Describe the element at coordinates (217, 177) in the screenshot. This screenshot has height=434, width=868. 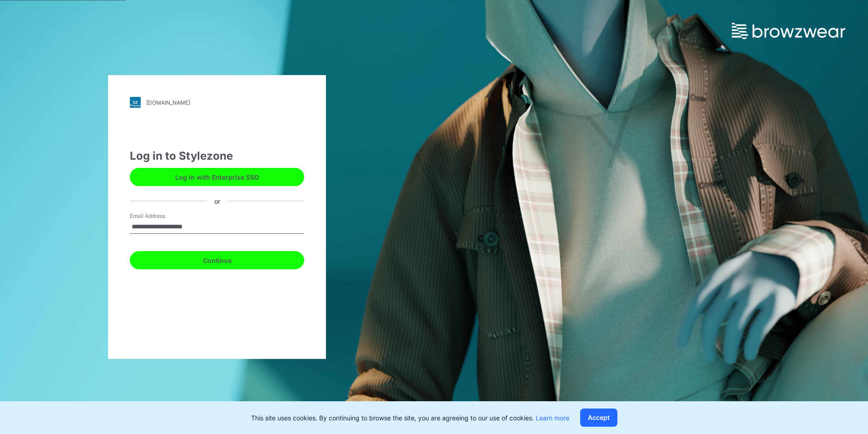
I see `button: Log in with Enterprise SSO` at that location.